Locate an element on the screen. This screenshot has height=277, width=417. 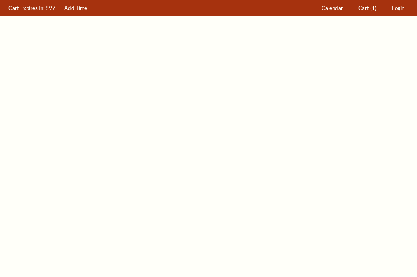
span: Cart Expires In: is located at coordinates (26, 8).